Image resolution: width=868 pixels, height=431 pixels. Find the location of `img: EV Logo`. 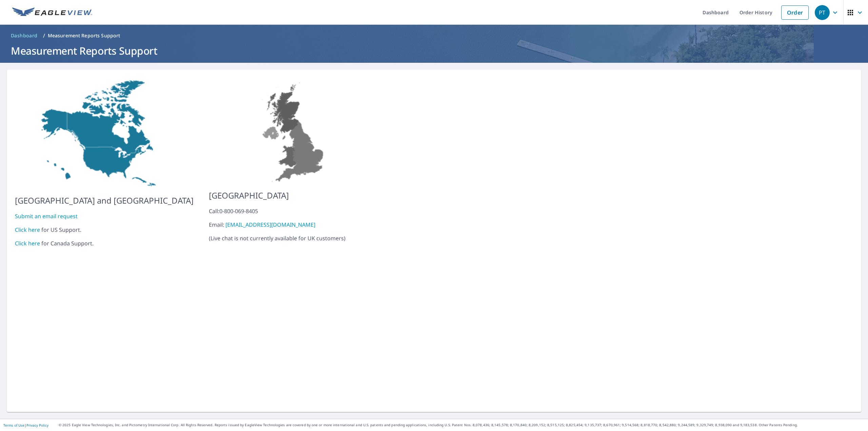

img: EV Logo is located at coordinates (52, 12).